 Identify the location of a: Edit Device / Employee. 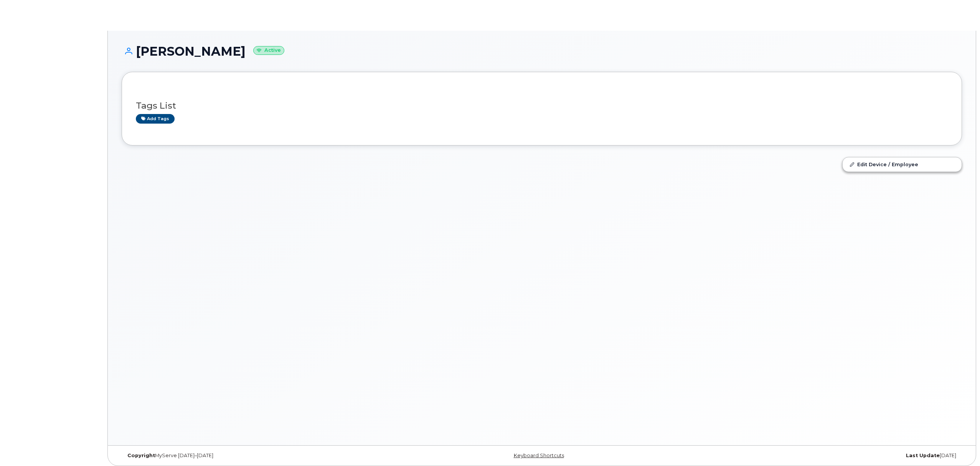
(903, 164).